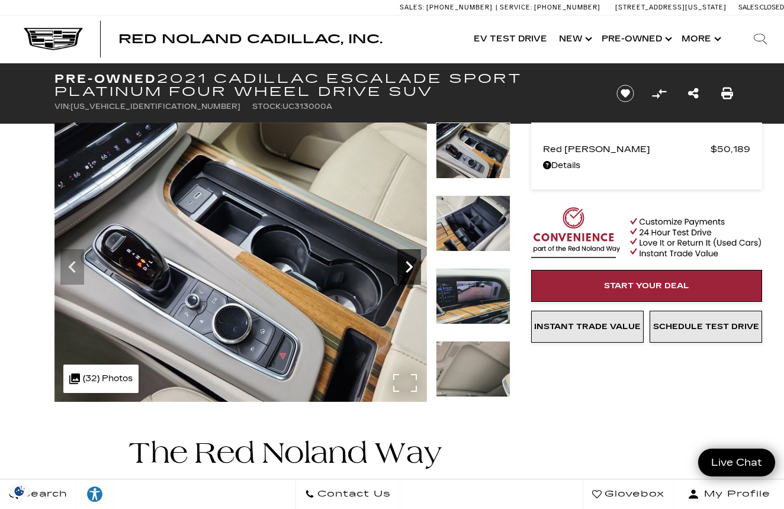 Image resolution: width=784 pixels, height=509 pixels. What do you see at coordinates (647, 166) in the screenshot?
I see `a: Details` at bounding box center [647, 166].